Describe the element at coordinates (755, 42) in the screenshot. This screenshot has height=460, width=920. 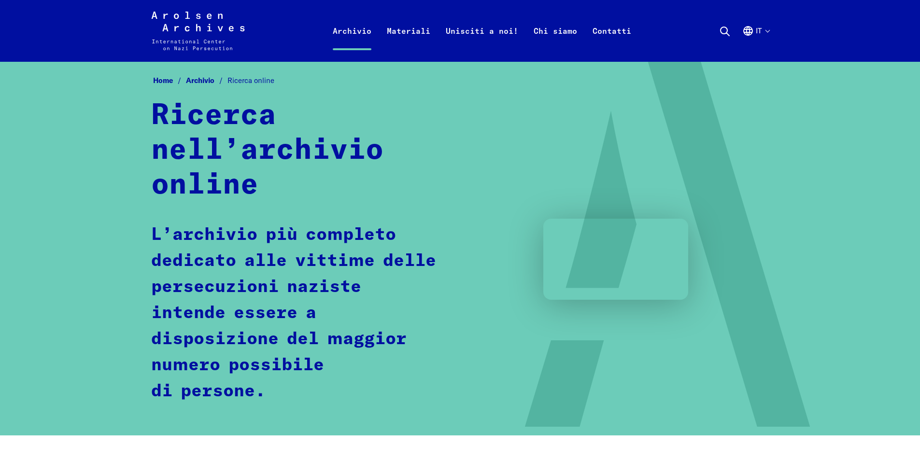
I see `button: Italiano, selezione lingua` at that location.